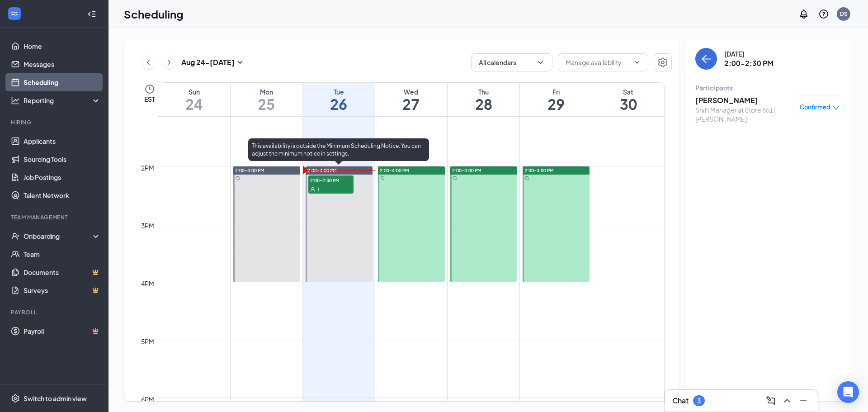 The height and width of the screenshot is (412, 868). What do you see at coordinates (62, 254) in the screenshot?
I see `a: Team` at bounding box center [62, 254].